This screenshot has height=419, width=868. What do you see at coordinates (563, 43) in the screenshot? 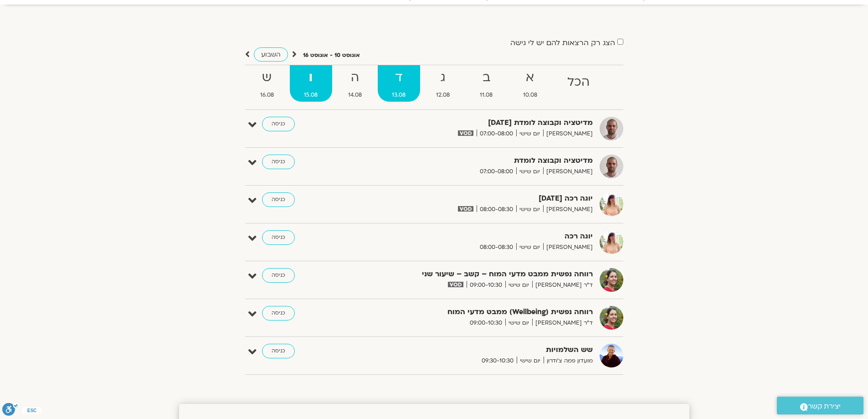
I see `label: הצג רק הרצאות להם יש לי גישה` at bounding box center [563, 43].